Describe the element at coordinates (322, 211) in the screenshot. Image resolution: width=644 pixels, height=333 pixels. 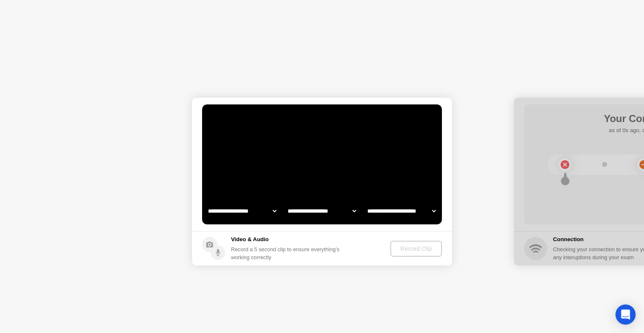
I see `select: Available speakers` at that location.